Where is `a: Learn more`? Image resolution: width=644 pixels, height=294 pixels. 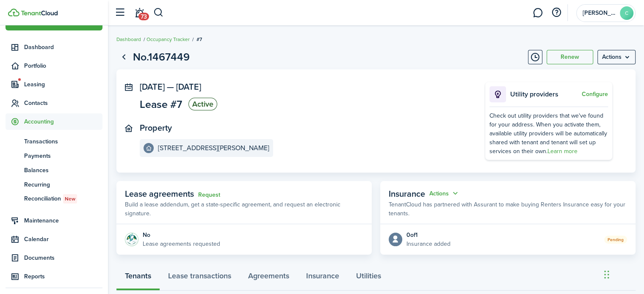 a: Learn more is located at coordinates (562, 151).